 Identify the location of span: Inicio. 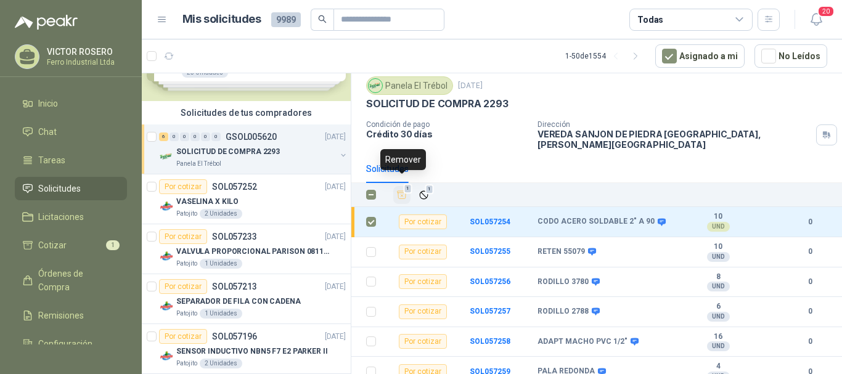
(48, 104).